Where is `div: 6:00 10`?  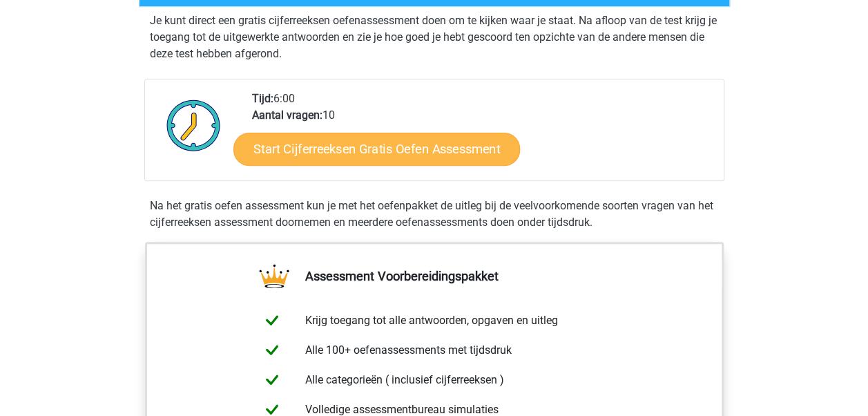 div: 6:00 10 is located at coordinates (482, 135).